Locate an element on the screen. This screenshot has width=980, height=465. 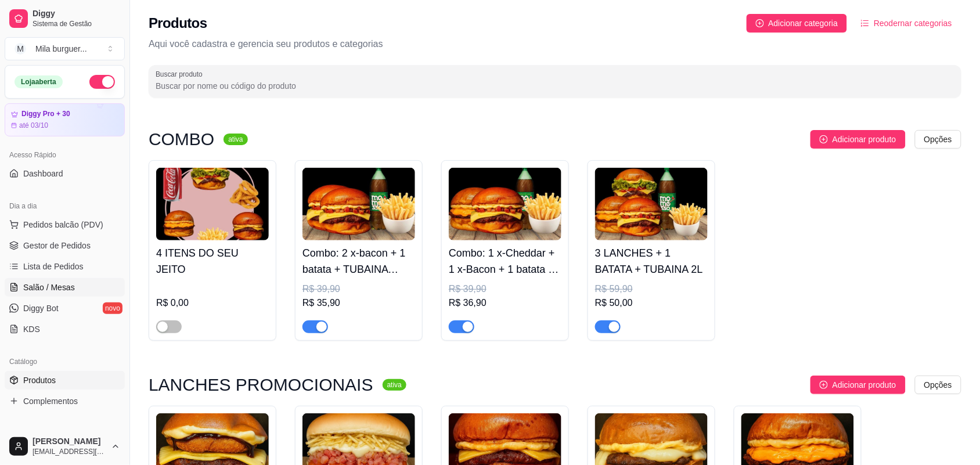
label: Buscar produto is located at coordinates (181, 74).